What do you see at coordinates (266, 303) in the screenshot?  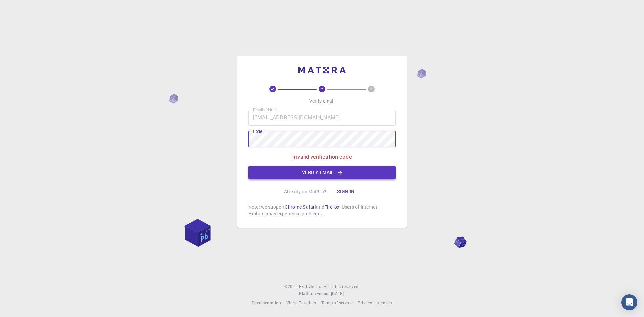 I see `span: Documentation` at bounding box center [266, 303].